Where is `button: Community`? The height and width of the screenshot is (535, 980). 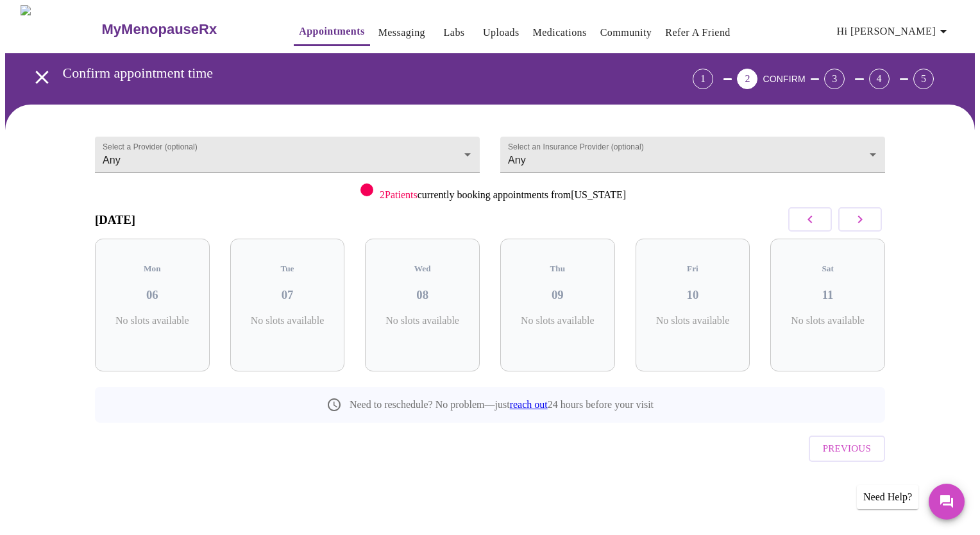 button: Community is located at coordinates (626, 33).